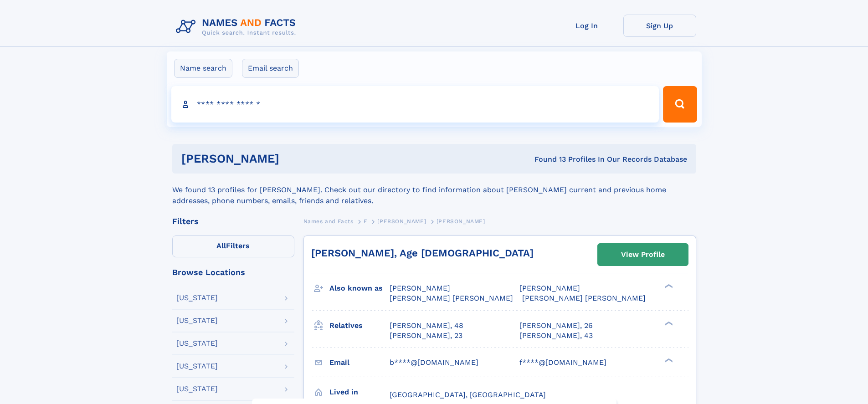 This screenshot has height=404, width=868. I want to click on label: Name search, so click(203, 68).